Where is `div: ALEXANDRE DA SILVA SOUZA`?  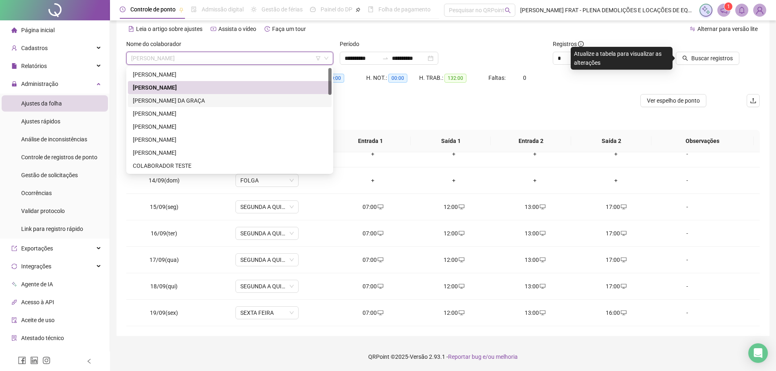
div: ALEXANDRE DA SILVA SOUZA is located at coordinates (230, 88).